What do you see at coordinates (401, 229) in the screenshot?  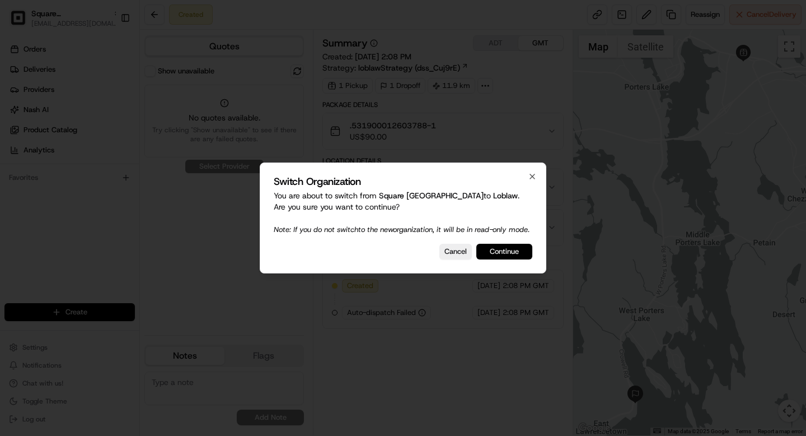 I see `span: Note: If you do not switch to the new organization, it will be in read-only mode.` at bounding box center [401, 229].